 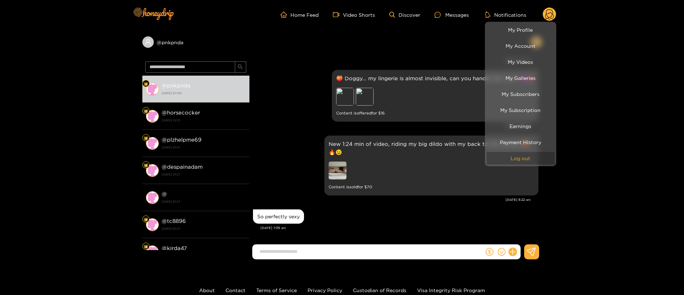 I want to click on a: My Account, so click(x=521, y=46).